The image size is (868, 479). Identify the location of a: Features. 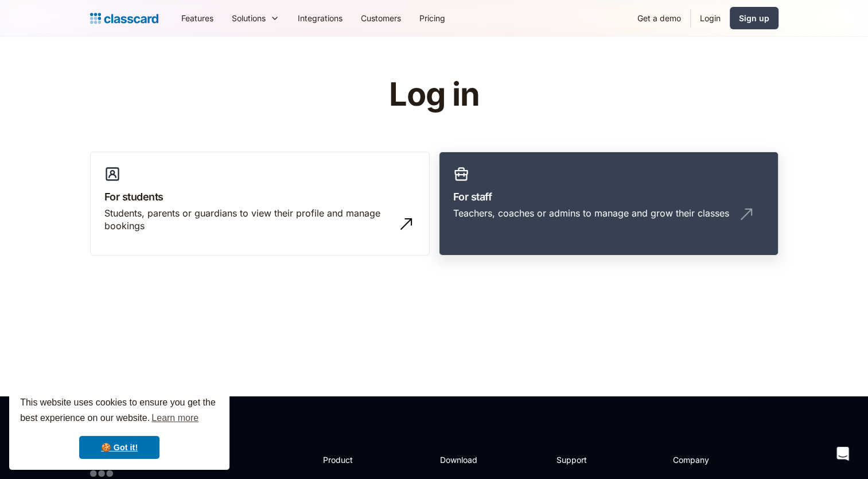
(197, 18).